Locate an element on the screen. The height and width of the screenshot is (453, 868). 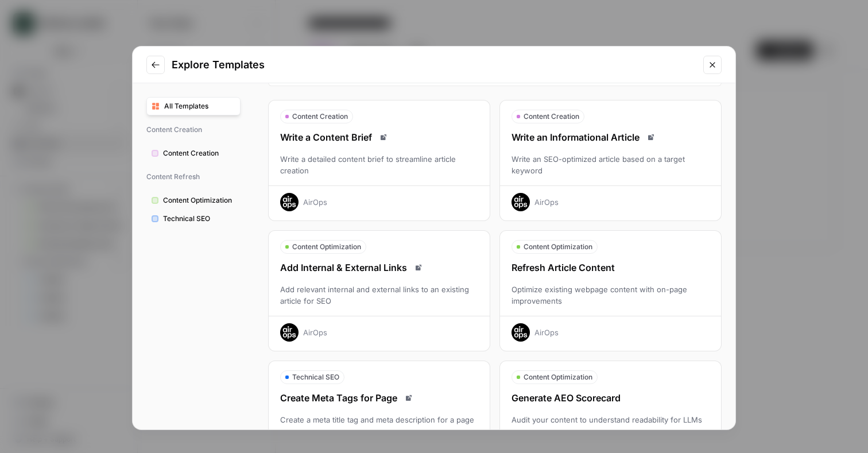
button: Content CreationWrite an Informational ArticleRead docsWrite an SEO-optimized article based on a ... is located at coordinates (610, 160).